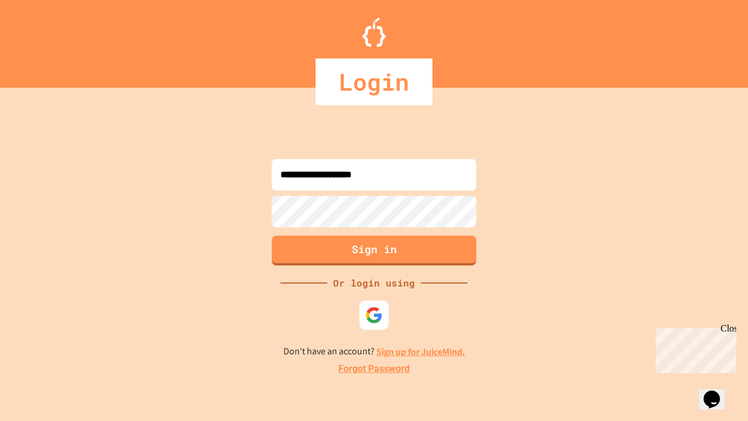 This screenshot has width=748, height=421. I want to click on div: Or login using, so click(374, 283).